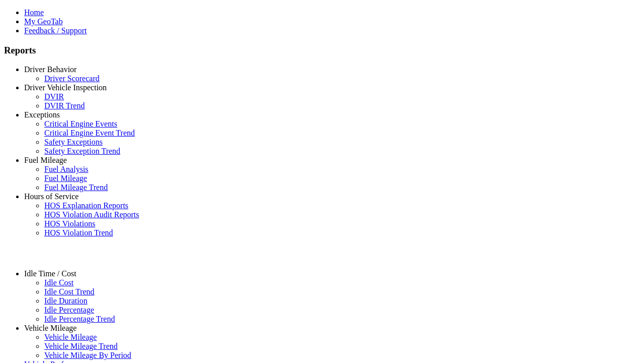 The height and width of the screenshot is (363, 644). What do you see at coordinates (65, 87) in the screenshot?
I see `a: Driver Vehicle Inspection` at bounding box center [65, 87].